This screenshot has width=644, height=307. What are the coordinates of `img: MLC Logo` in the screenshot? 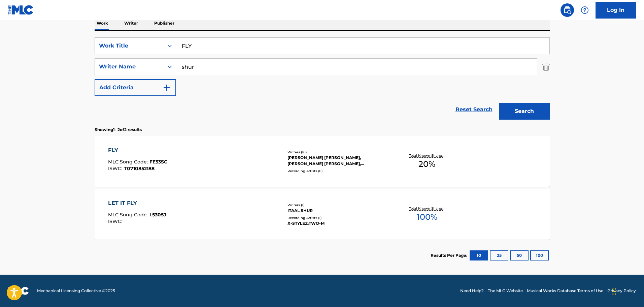 It's located at (21, 10).